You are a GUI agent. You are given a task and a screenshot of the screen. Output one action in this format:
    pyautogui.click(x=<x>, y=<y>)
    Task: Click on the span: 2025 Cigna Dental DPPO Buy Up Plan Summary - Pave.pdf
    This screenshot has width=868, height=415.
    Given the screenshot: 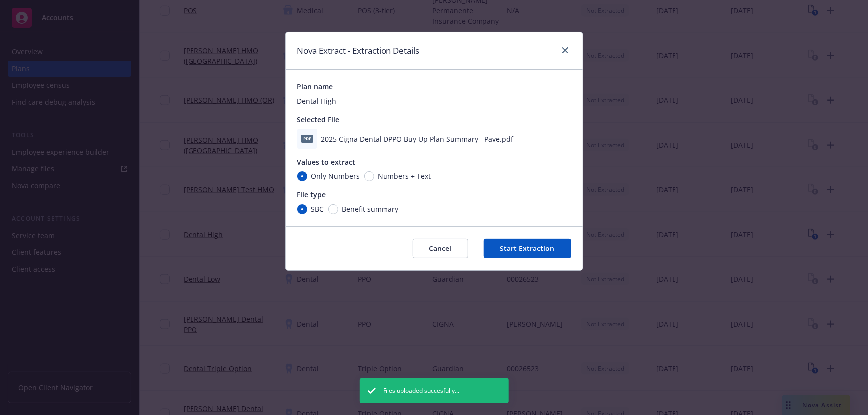 What is the action you would take?
    pyautogui.click(x=417, y=139)
    